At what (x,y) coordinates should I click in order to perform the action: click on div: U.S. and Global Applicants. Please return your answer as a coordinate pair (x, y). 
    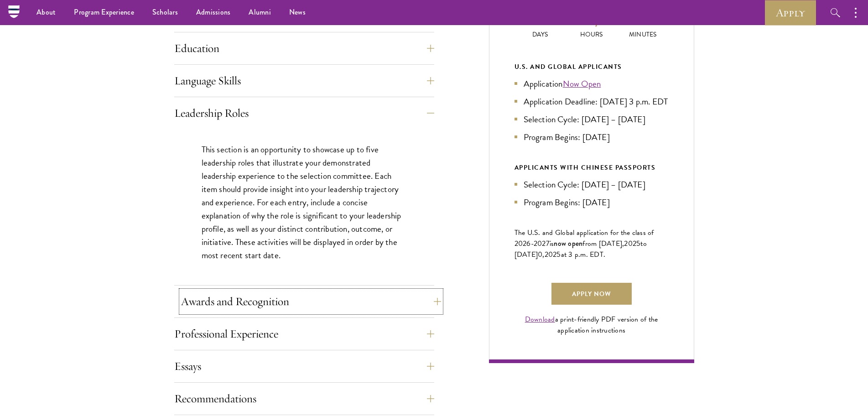
    Looking at the image, I should click on (592, 67).